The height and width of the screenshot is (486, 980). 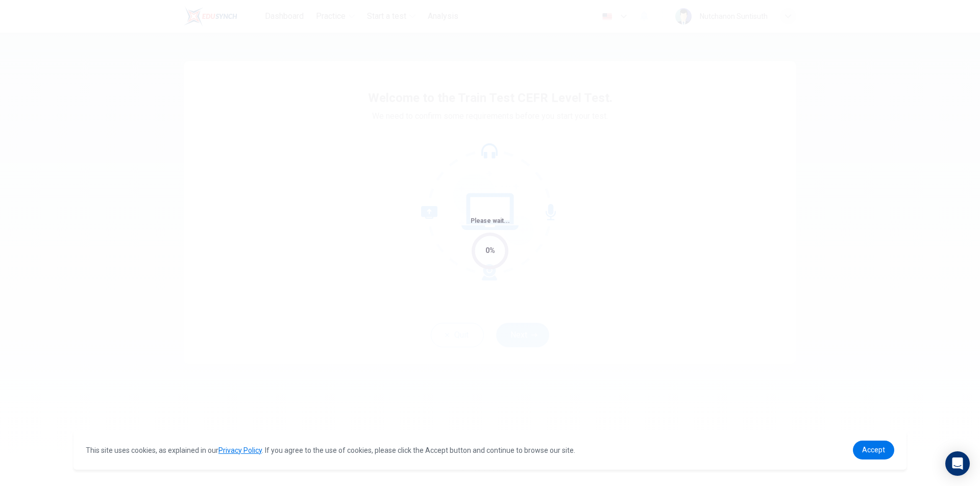 What do you see at coordinates (873, 450) in the screenshot?
I see `span: Accept` at bounding box center [873, 450].